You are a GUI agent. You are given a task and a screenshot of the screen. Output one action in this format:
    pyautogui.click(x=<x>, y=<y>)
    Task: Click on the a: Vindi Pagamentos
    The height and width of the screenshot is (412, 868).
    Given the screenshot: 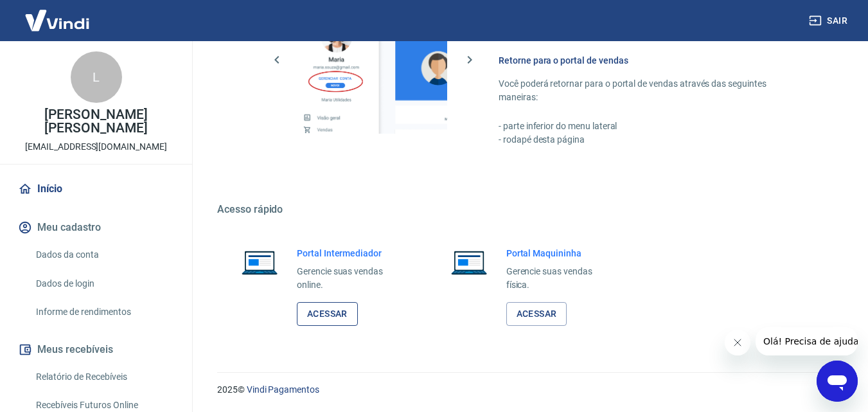 What is the action you would take?
    pyautogui.click(x=283, y=389)
    